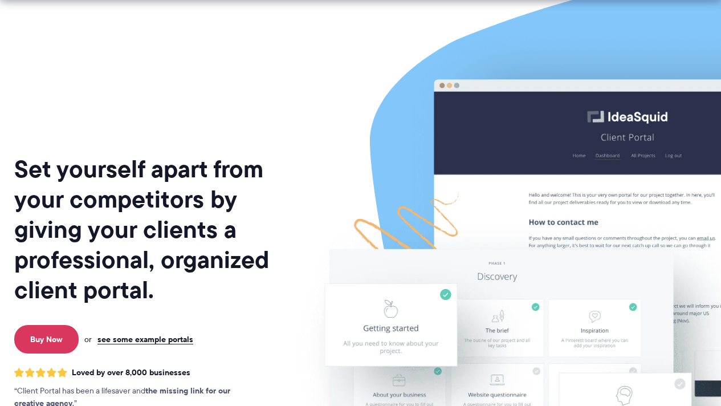  What do you see at coordinates (46, 339) in the screenshot?
I see `a: Buy Now` at bounding box center [46, 339].